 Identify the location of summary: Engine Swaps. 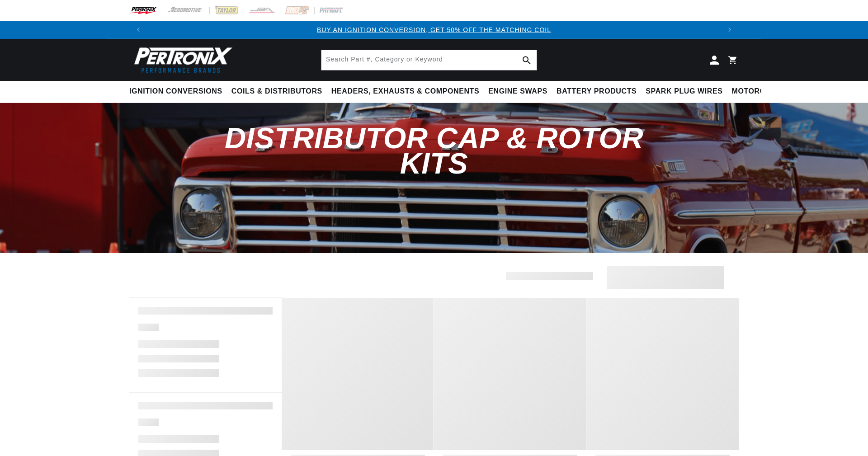
(518, 91).